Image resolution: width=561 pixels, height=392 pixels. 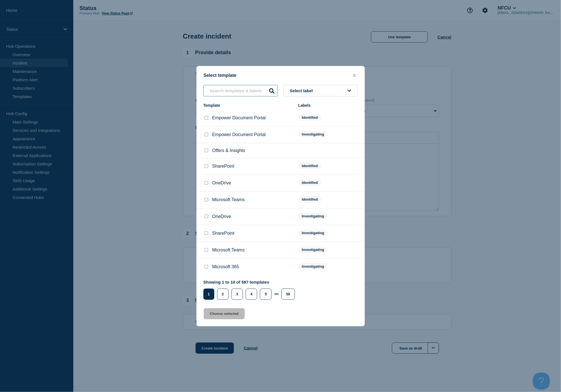 I want to click on button: 59, so click(x=288, y=294).